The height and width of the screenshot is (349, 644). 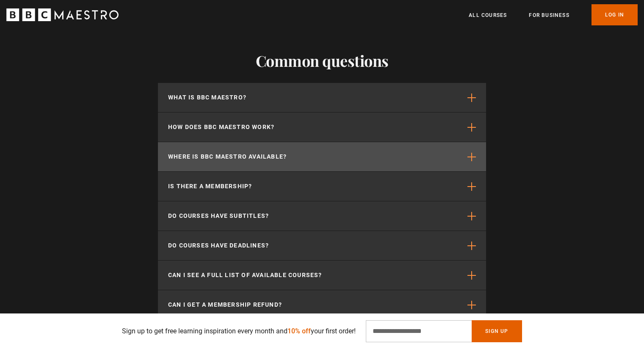 What do you see at coordinates (615, 15) in the screenshot?
I see `a: Log In` at bounding box center [615, 15].